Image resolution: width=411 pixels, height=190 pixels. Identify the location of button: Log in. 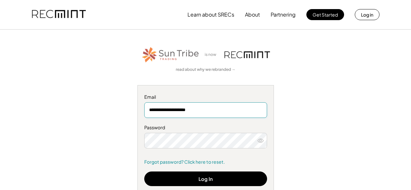
(367, 15).